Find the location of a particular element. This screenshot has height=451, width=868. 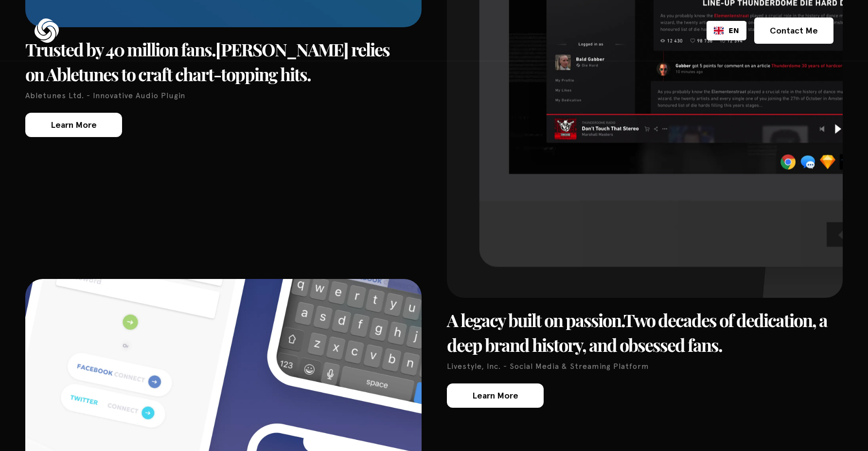

h3: Two decades of dedication, a deep brand history, and obsessed fans. is located at coordinates (645, 332).